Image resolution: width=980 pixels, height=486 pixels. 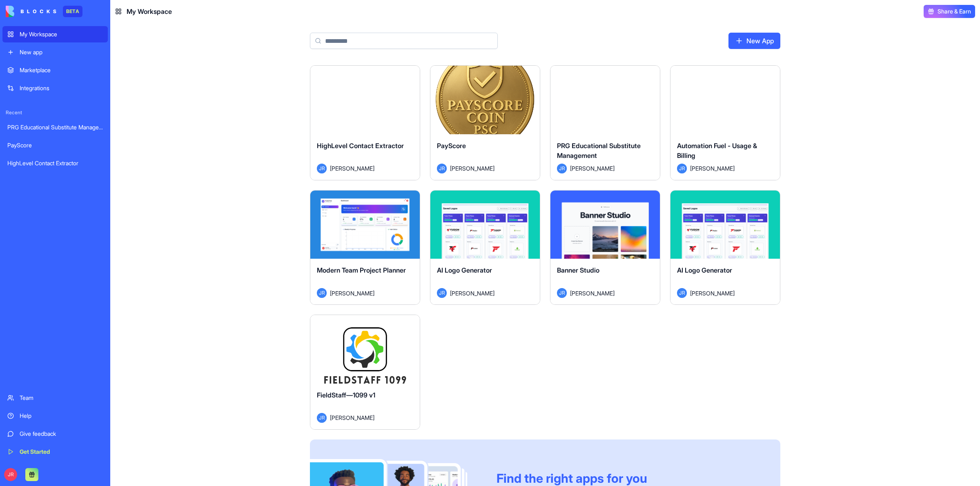 What do you see at coordinates (629, 479) in the screenshot?
I see `div: Find the right apps for you` at bounding box center [629, 479].